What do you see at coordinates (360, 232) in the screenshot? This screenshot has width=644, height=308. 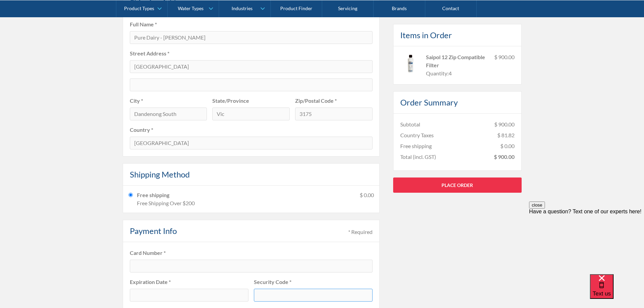 I see `div: * Required` at bounding box center [360, 232].